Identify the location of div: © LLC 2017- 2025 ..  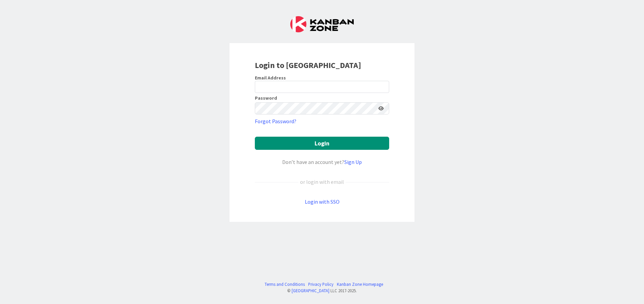
(322, 291).